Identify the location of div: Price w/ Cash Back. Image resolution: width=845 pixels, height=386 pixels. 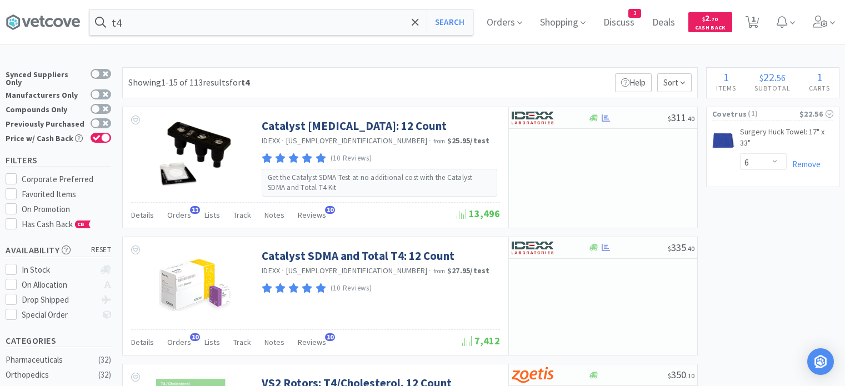
(45, 137).